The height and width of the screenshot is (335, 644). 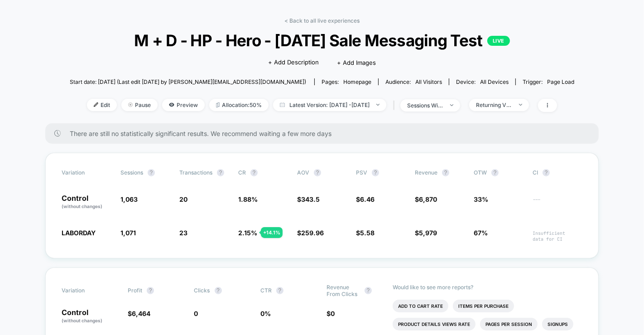 I want to click on span: Revenue From Clicks, so click(x=343, y=290).